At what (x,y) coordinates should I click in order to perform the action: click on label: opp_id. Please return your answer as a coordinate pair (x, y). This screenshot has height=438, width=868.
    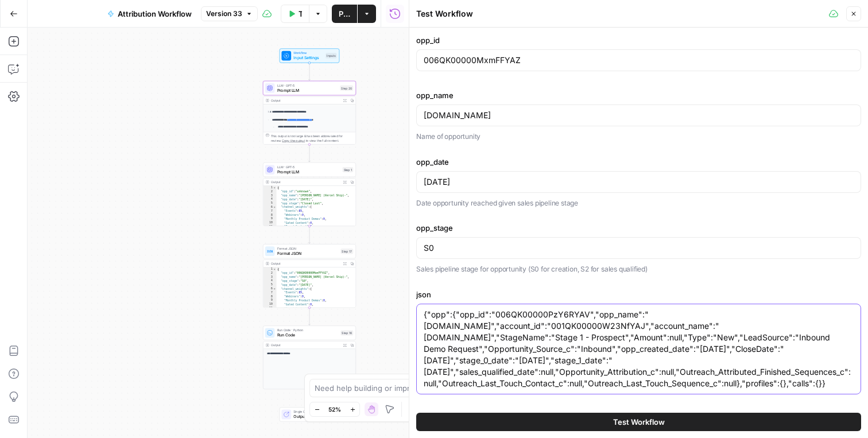
    Looking at the image, I should click on (638, 40).